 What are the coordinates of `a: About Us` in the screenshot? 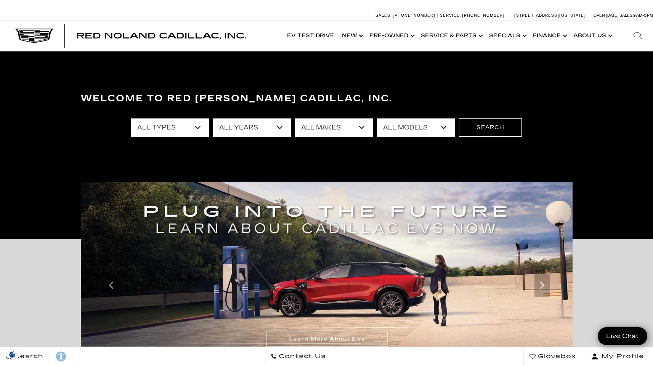 It's located at (592, 36).